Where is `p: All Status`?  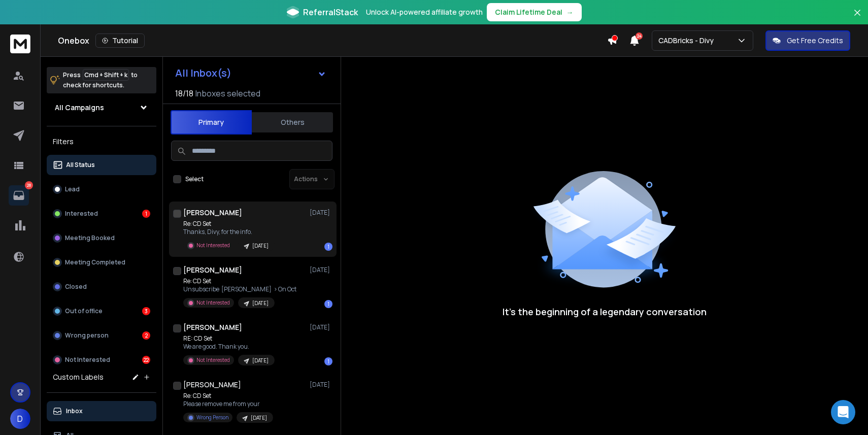 p: All Status is located at coordinates (80, 165).